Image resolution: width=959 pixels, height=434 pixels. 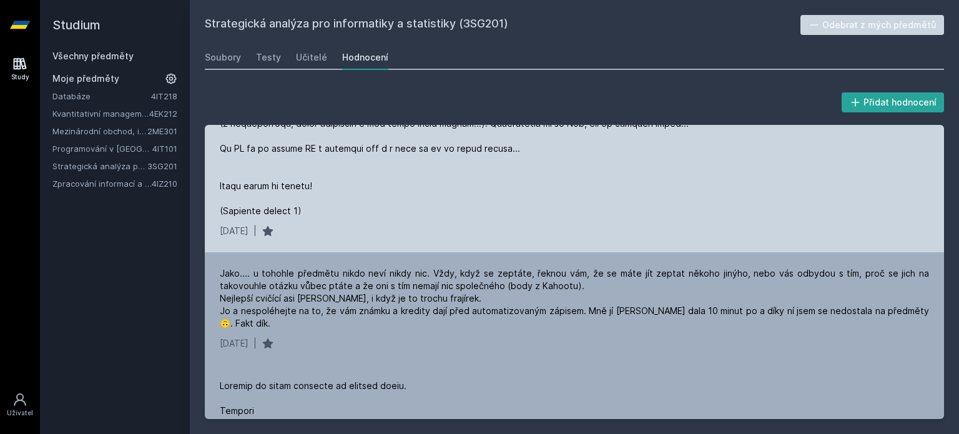 I want to click on h2: Strategická analýza pro informatiky a statistiky (3SG201), so click(x=503, y=25).